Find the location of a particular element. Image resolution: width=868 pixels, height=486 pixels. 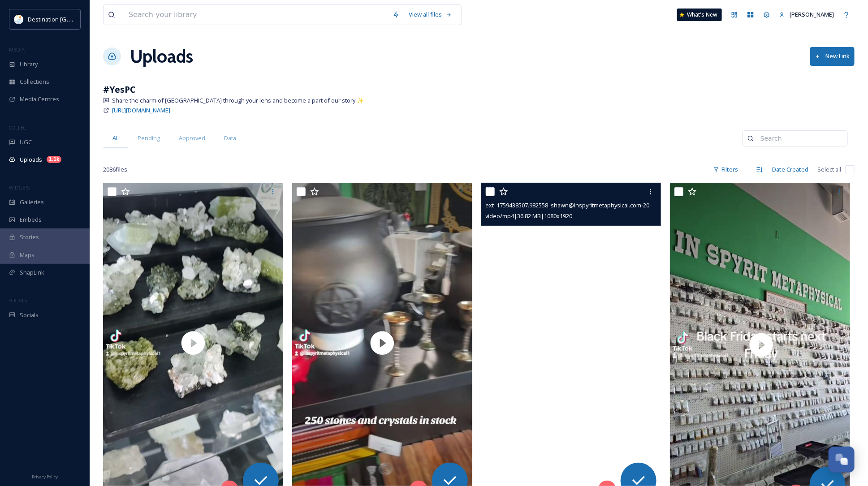

span: 2086 file s is located at coordinates (115, 169).